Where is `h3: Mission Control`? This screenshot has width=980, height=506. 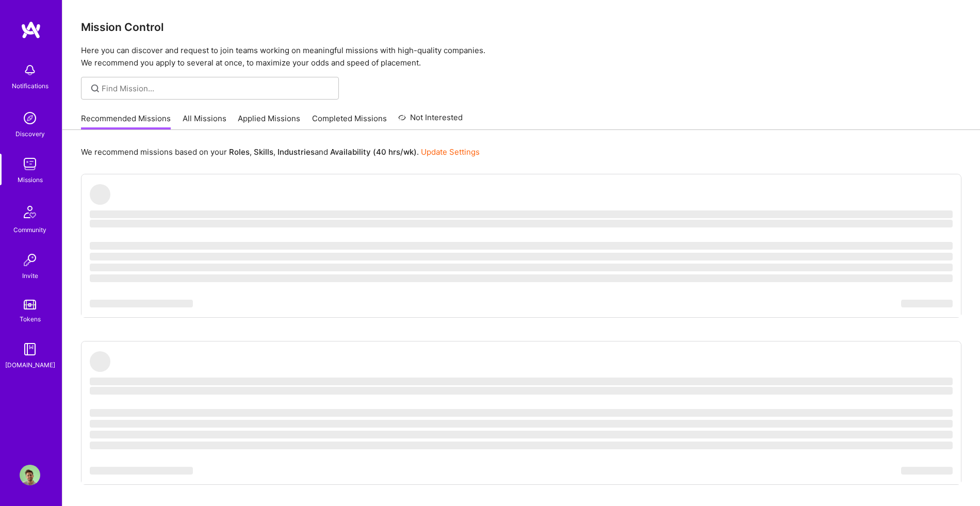 h3: Mission Control is located at coordinates (521, 27).